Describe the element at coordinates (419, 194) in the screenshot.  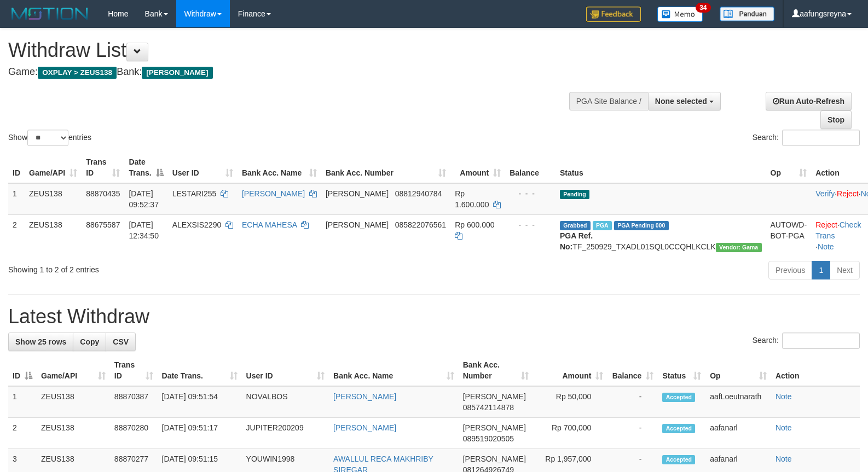
I see `span: Copy 08812940784 to clipboard` at that location.